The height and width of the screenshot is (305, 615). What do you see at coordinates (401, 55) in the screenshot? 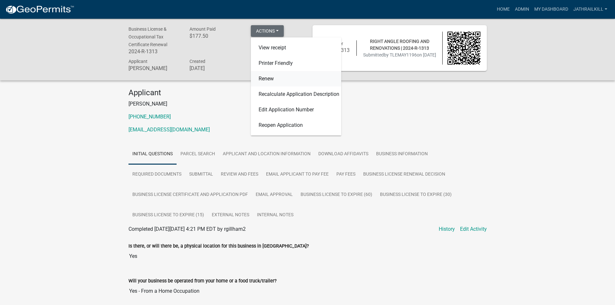
I see `span: by TLEMAY1196` at bounding box center [401, 55].